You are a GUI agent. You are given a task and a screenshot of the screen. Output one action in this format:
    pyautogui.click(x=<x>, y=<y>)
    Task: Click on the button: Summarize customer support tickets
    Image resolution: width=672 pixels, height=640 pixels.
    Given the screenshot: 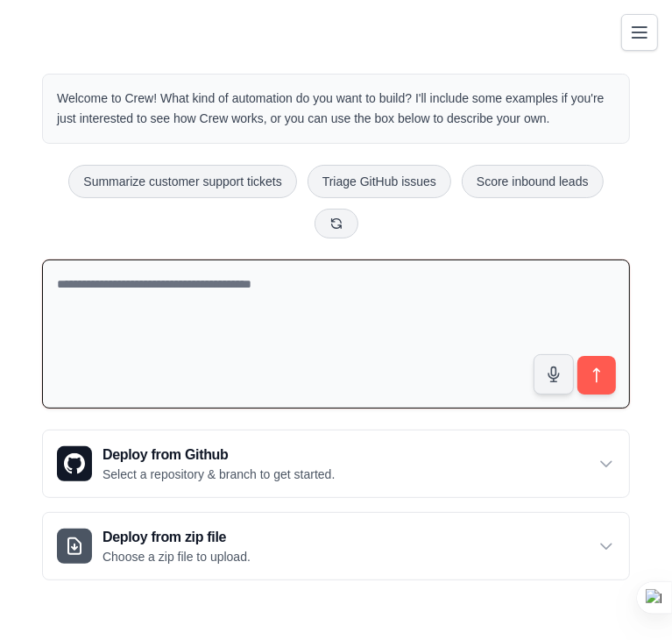 What is the action you would take?
    pyautogui.click(x=182, y=182)
    